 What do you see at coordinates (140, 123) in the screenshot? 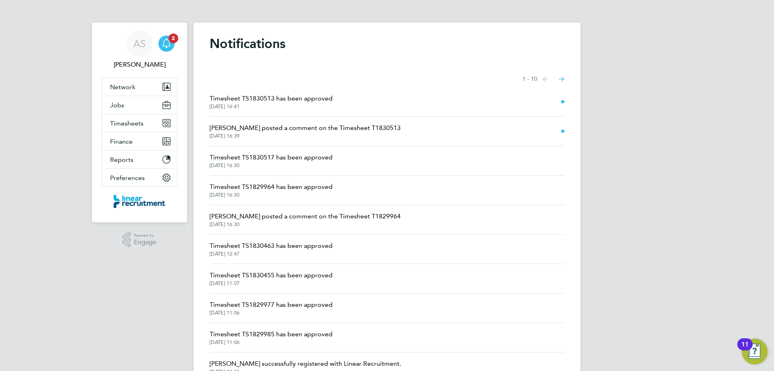
I see `button: Timesheets` at bounding box center [140, 123].